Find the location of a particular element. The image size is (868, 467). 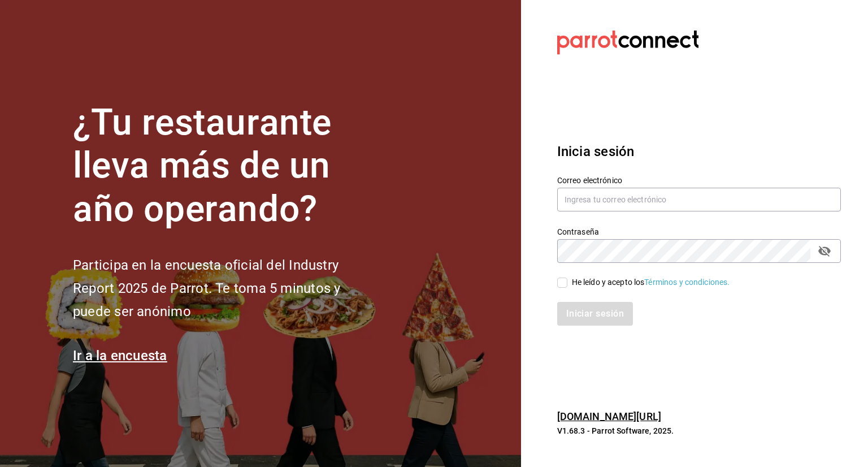

p: V1.68.3 - Parrot Software, 2025. is located at coordinates (699, 431).